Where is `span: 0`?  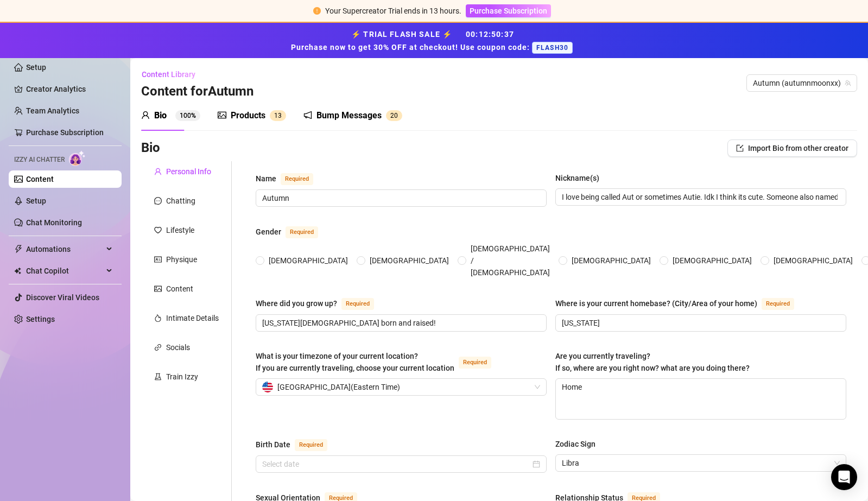
span: 0 is located at coordinates (396, 115).